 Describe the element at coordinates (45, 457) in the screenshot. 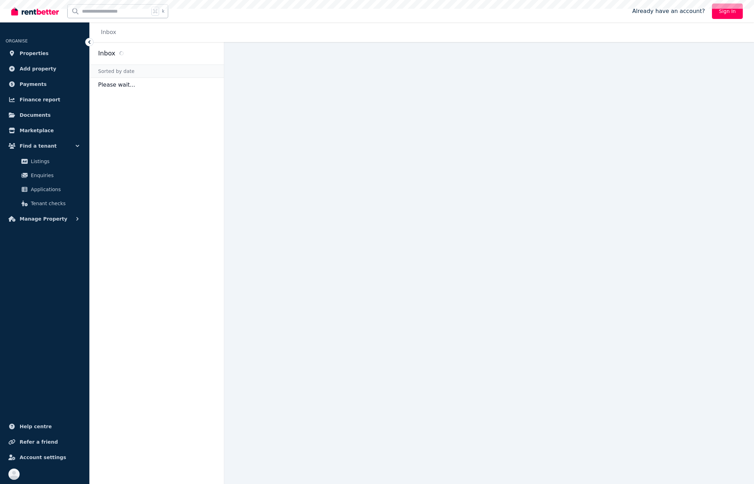

I see `a: Account settings` at that location.